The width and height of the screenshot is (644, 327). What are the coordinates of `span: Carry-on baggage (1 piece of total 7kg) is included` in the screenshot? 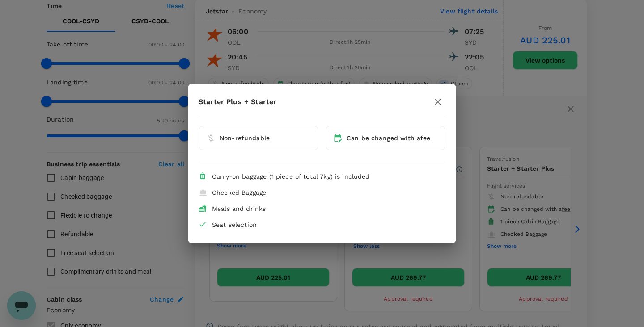 It's located at (291, 176).